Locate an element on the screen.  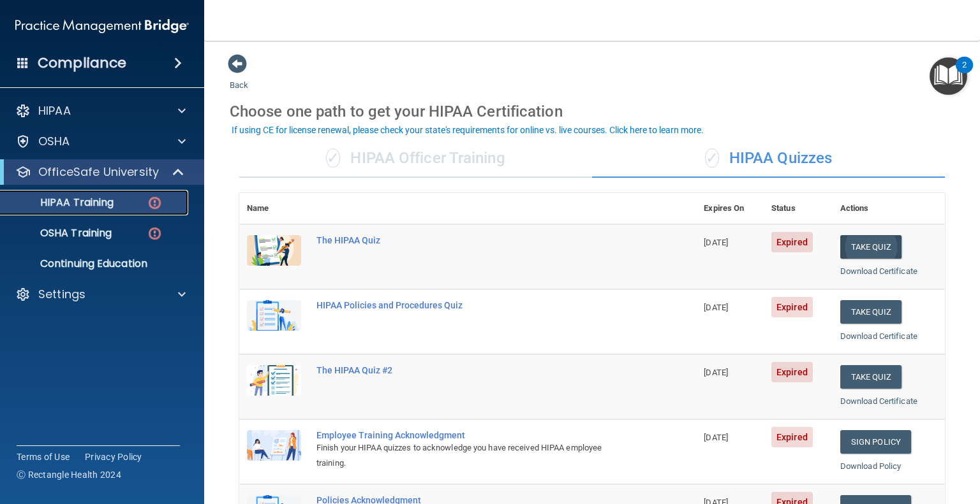
button: Open Resource Center, 2 new notifications is located at coordinates (947, 76).